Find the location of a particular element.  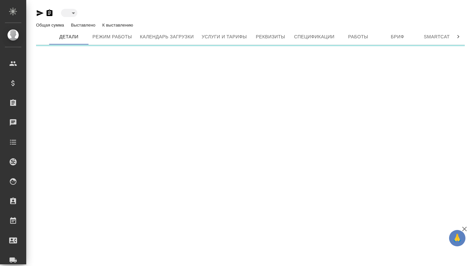

span: Детали is located at coordinates (69, 37).